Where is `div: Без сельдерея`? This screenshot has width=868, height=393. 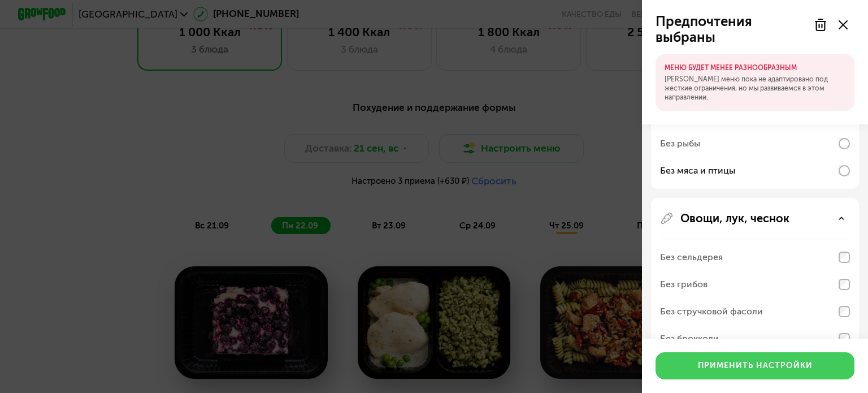
div: Без сельдерея is located at coordinates (691, 257).